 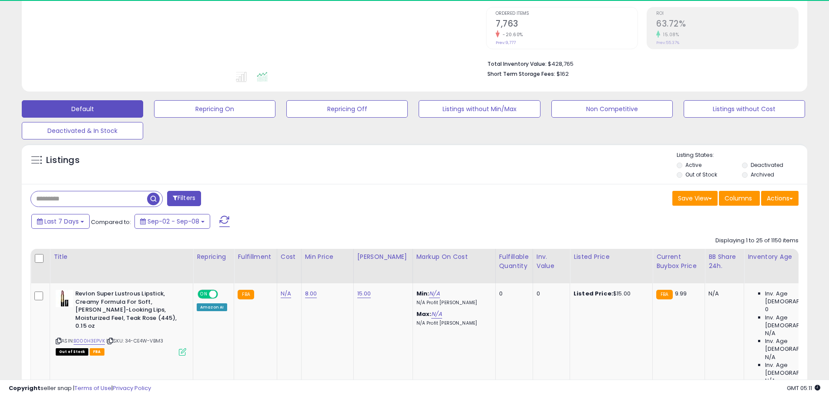 I want to click on b: Min:, so click(x=423, y=293).